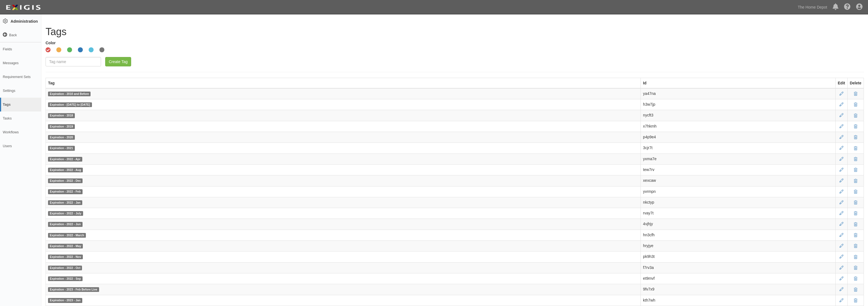 The height and width of the screenshot is (306, 868). Describe the element at coordinates (65, 246) in the screenshot. I see `span: Expiration - 2022 - May` at that location.